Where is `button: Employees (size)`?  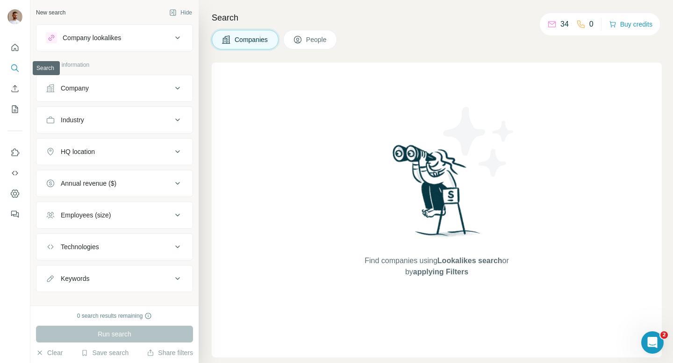
button: Employees (size) is located at coordinates (114, 215).